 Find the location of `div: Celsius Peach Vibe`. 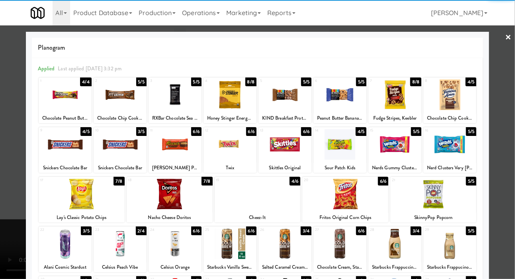

div: Celsius Peach Vibe is located at coordinates (120, 267).